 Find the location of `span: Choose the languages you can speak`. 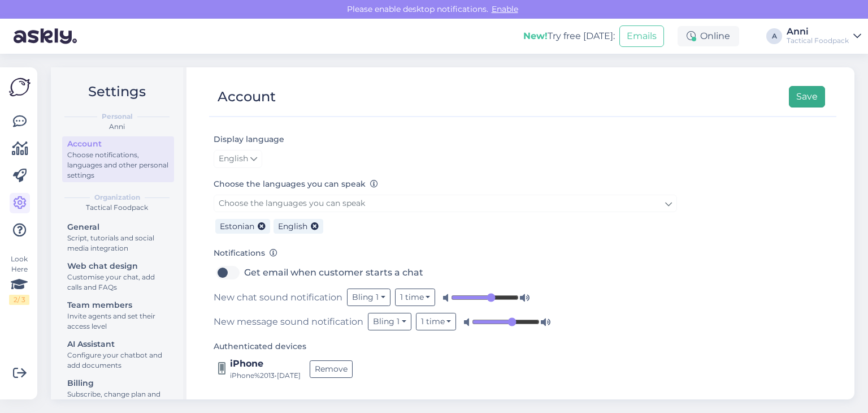

span: Choose the languages you can speak is located at coordinates (292, 203).